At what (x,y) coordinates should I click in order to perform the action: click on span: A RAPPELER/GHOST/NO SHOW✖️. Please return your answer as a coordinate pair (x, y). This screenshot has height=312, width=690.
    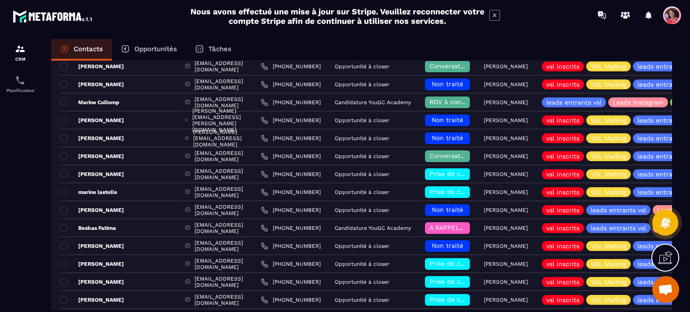
    Looking at the image, I should click on (480, 228).